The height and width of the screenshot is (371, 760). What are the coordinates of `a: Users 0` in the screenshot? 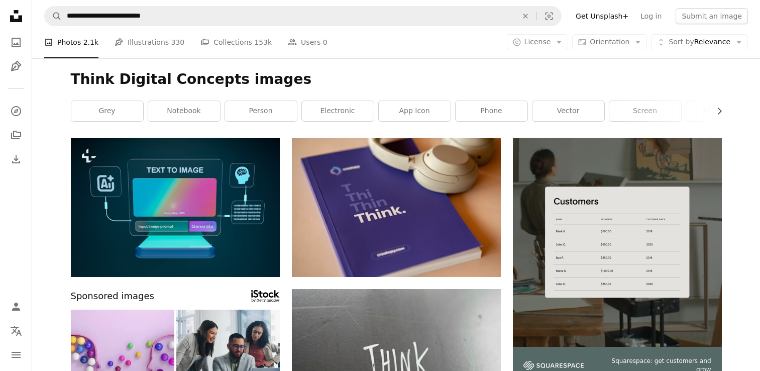 It's located at (308, 42).